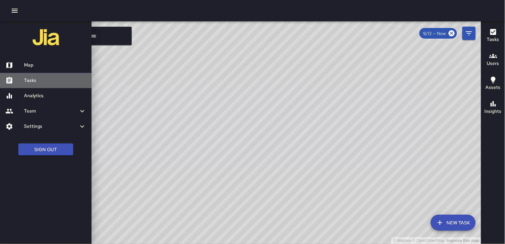 Image resolution: width=505 pixels, height=244 pixels. Describe the element at coordinates (493, 87) in the screenshot. I see `h6: Assets` at that location.